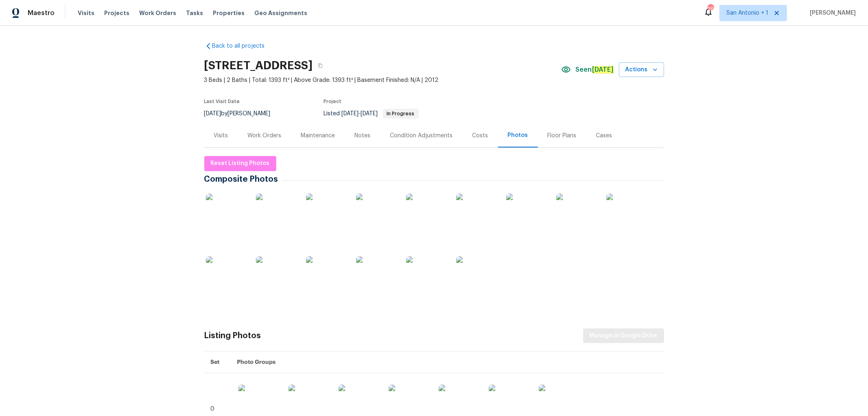  I want to click on div: Maintenance, so click(318, 136).